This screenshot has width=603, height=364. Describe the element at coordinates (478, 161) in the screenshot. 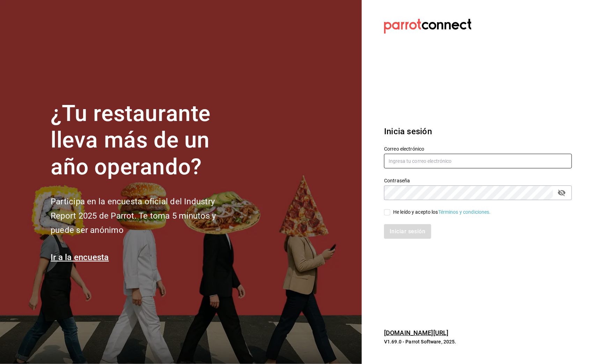

I see `input: Ingresa tu correo electrónico` at that location.